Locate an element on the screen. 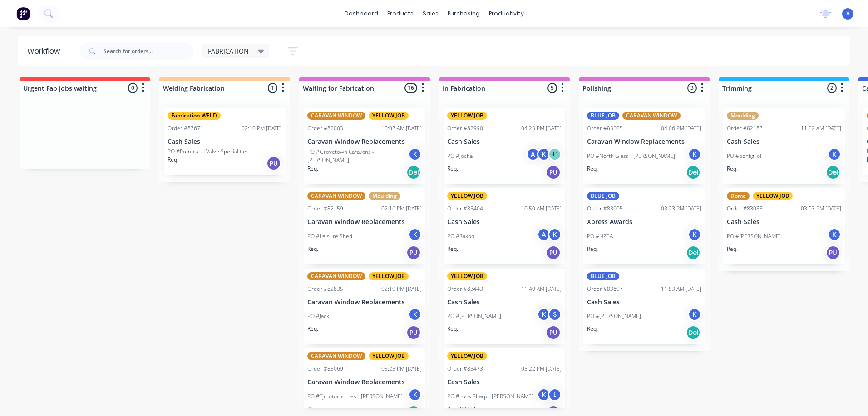 This screenshot has height=416, width=868. div: Order #83443 is located at coordinates (465, 289).